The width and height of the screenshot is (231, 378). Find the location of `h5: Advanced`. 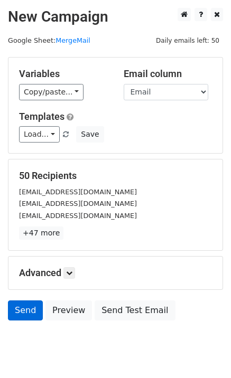

h5: Advanced is located at coordinates (115, 273).